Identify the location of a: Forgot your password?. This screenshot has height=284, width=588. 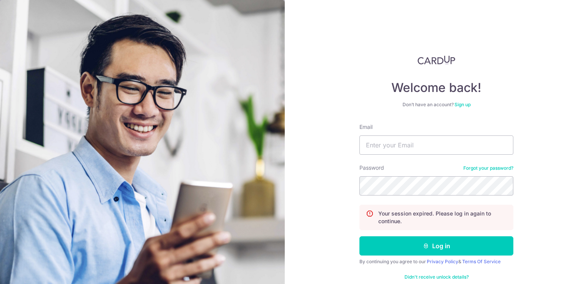
(488, 168).